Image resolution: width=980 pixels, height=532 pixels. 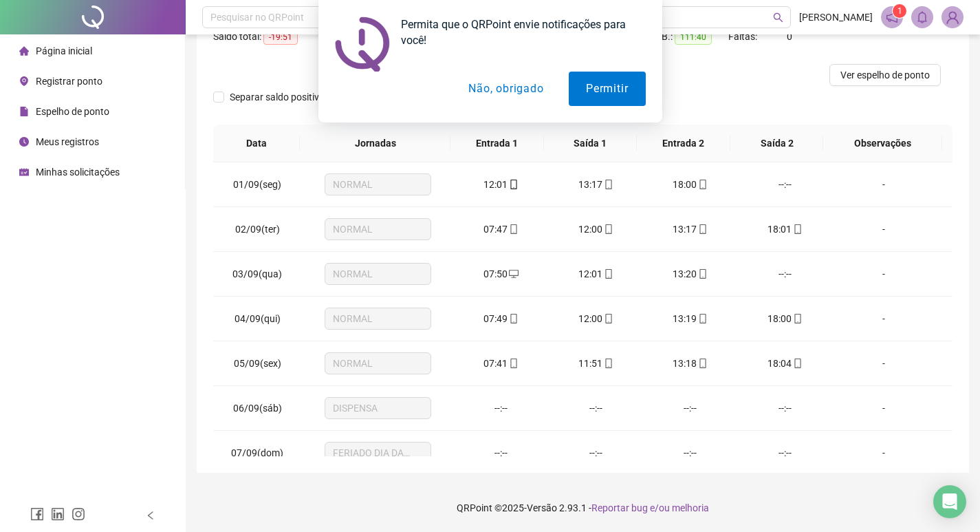 What do you see at coordinates (502, 363) in the screenshot?
I see `div: 07:41` at bounding box center [502, 363].